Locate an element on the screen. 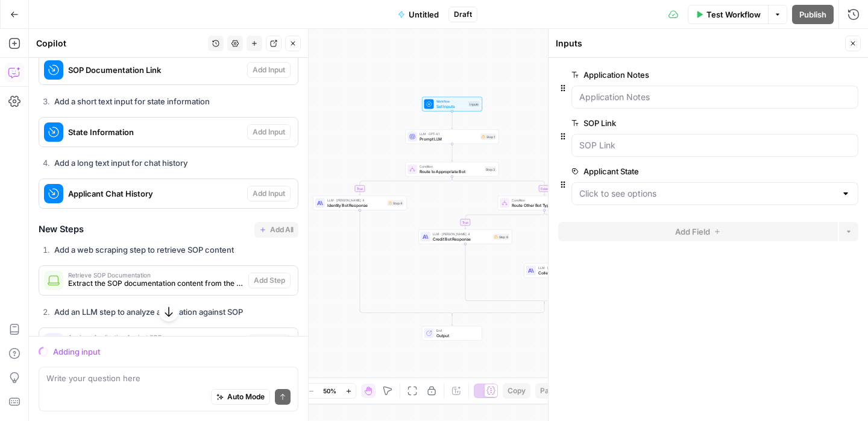 The width and height of the screenshot is (868, 421). span: Route to Appropriate Bot is located at coordinates (451, 171).